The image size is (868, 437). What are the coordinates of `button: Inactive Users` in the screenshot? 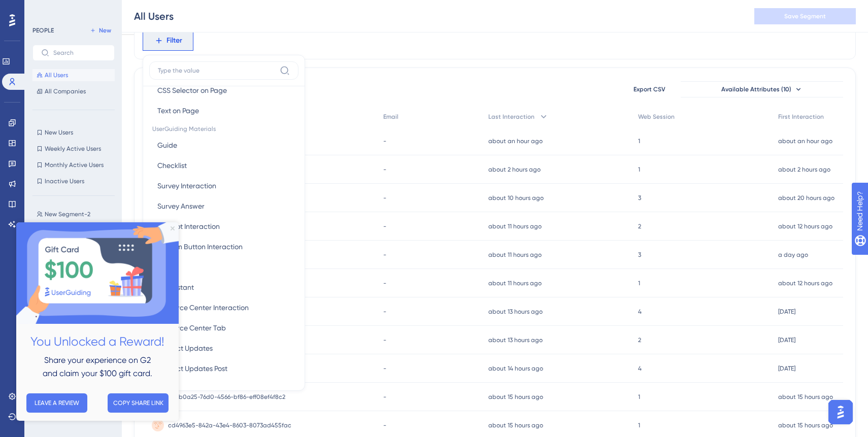 It's located at (73, 181).